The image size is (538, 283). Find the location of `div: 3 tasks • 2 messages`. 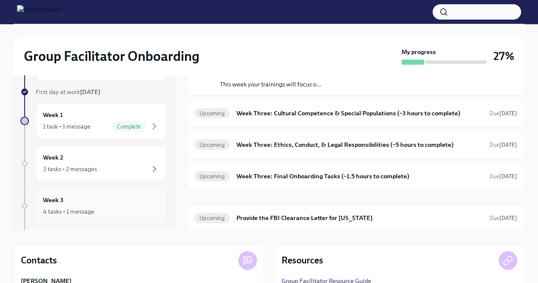

div: 3 tasks • 2 messages is located at coordinates (70, 169).